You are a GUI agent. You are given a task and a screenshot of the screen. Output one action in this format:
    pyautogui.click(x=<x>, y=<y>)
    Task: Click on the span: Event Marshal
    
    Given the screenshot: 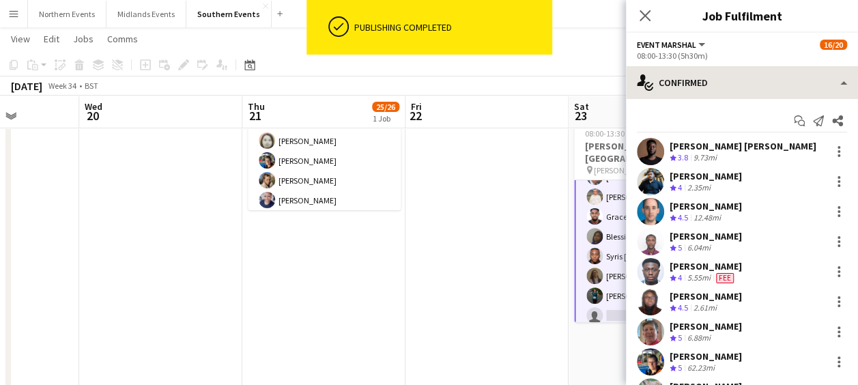 What is the action you would take?
    pyautogui.click(x=666, y=44)
    